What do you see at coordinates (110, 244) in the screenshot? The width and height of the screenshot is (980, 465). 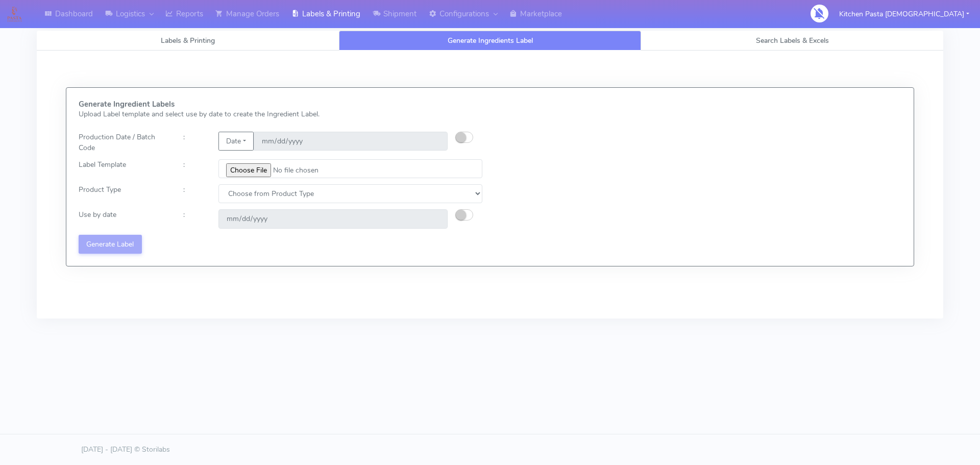 I see `button: Generate Label` at bounding box center [110, 244].